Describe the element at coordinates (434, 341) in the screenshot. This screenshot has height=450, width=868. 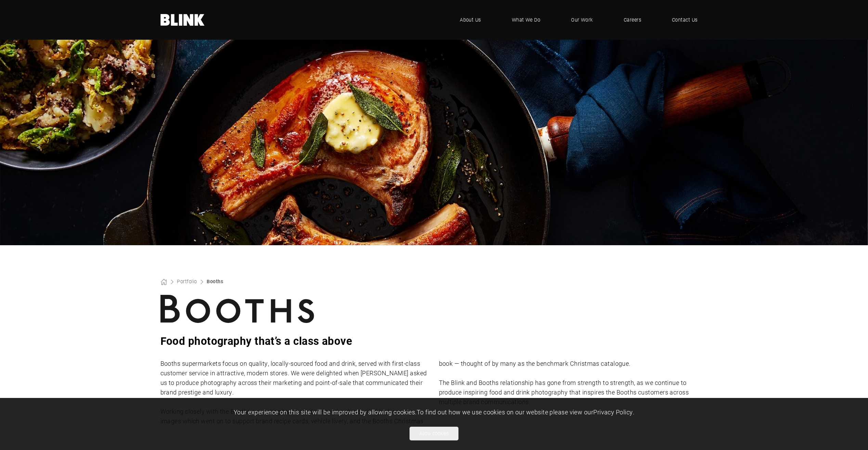
I see `h3: Food photography that’s a class above` at that location.